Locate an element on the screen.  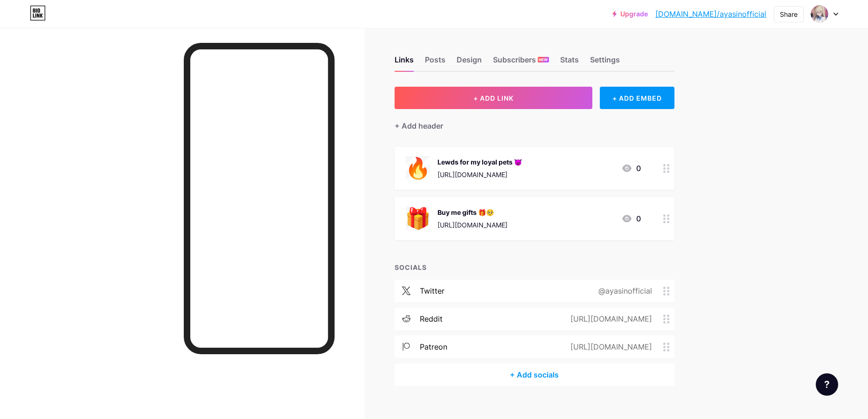
div: Share is located at coordinates (789, 14).